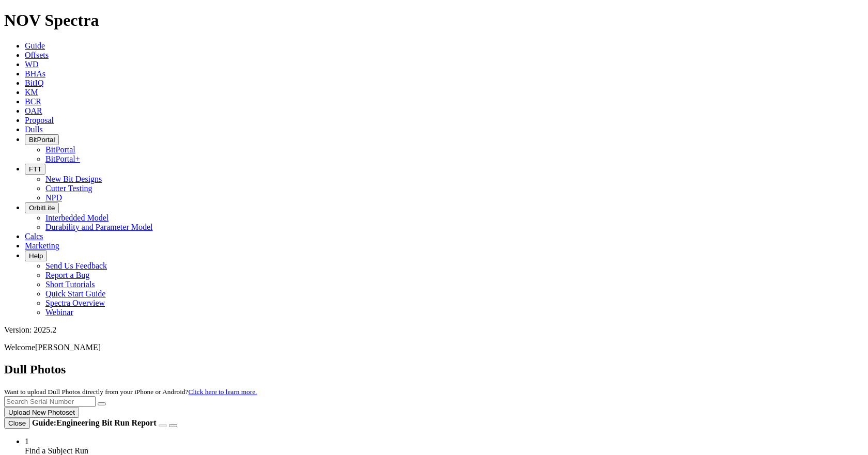 This screenshot has width=868, height=455. Describe the element at coordinates (35, 169) in the screenshot. I see `button: FTT` at that location.